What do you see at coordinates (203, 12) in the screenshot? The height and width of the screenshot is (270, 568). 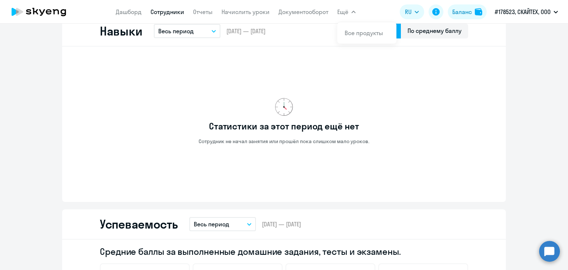 I see `a: Отчеты` at bounding box center [203, 12].